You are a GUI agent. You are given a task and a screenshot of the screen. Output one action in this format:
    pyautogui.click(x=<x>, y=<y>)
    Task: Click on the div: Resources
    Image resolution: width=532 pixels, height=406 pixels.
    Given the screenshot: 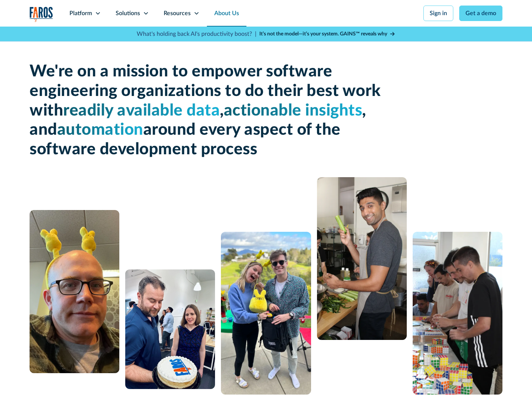 What is the action you would take?
    pyautogui.click(x=177, y=13)
    